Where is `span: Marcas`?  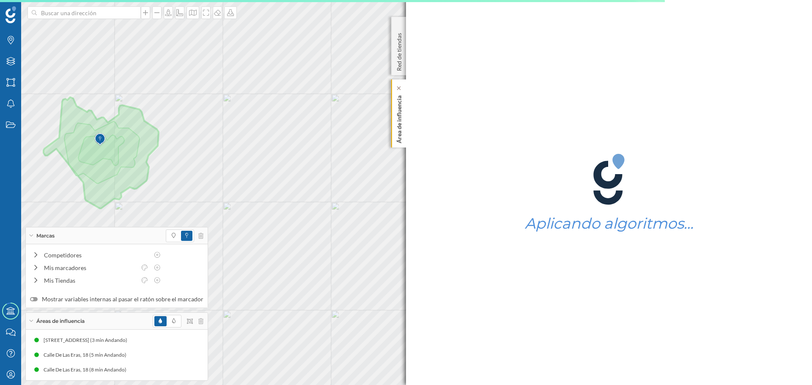 span: Marcas is located at coordinates (45, 236).